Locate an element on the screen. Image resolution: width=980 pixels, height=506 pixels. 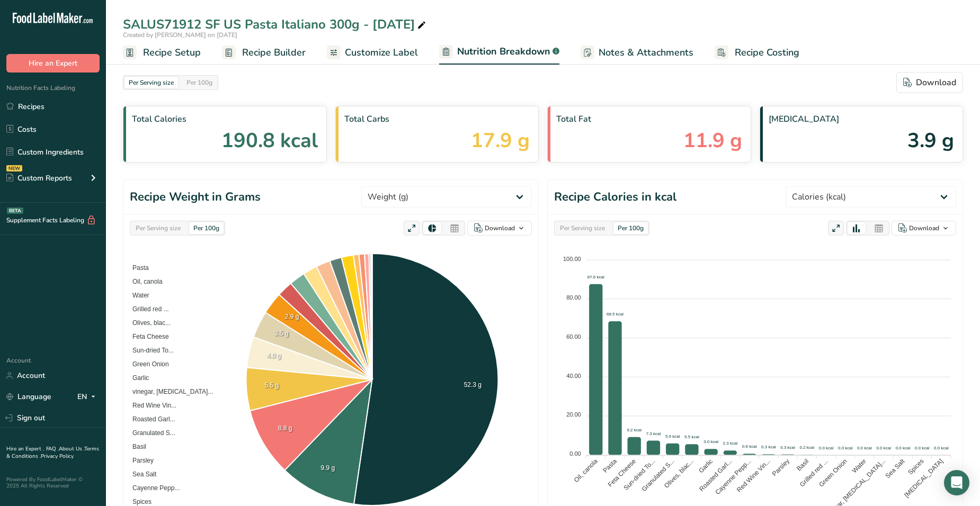
a: Recipe Costing is located at coordinates (757, 52).